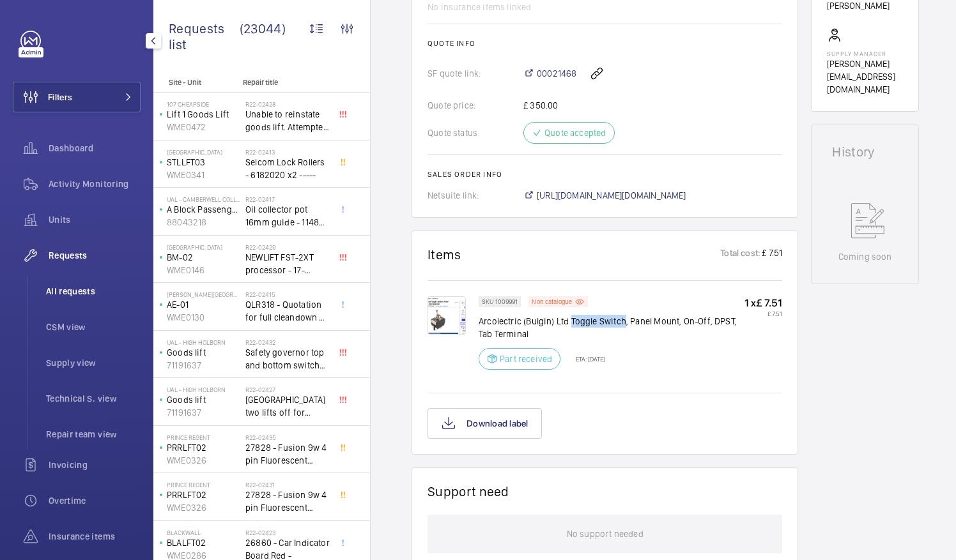 Image resolution: width=956 pixels, height=560 pixels. What do you see at coordinates (288, 104) in the screenshot?
I see `h2: R22-02428` at bounding box center [288, 104].